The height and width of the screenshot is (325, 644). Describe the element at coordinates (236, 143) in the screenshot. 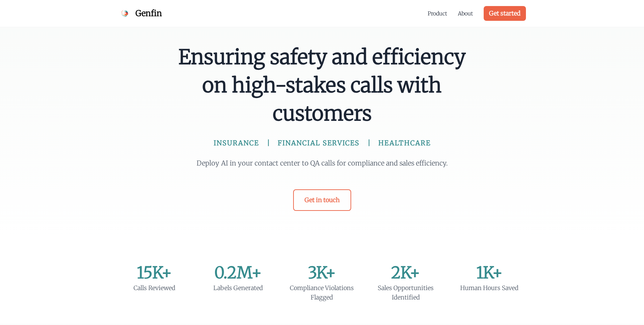

I see `span: INSURANCE` at that location.